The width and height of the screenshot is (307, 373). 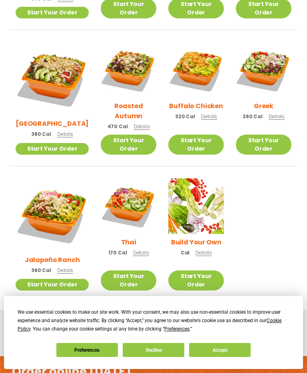 I want to click on button: Decline, so click(x=154, y=349).